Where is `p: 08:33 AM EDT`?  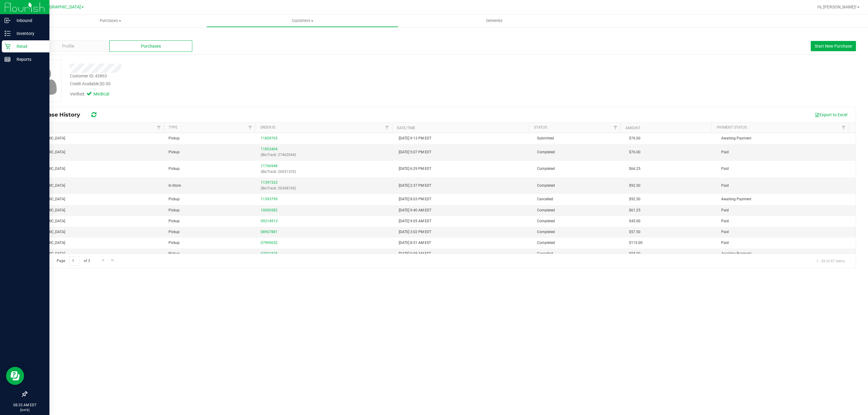
p: 08:33 AM EDT is located at coordinates (25, 406).